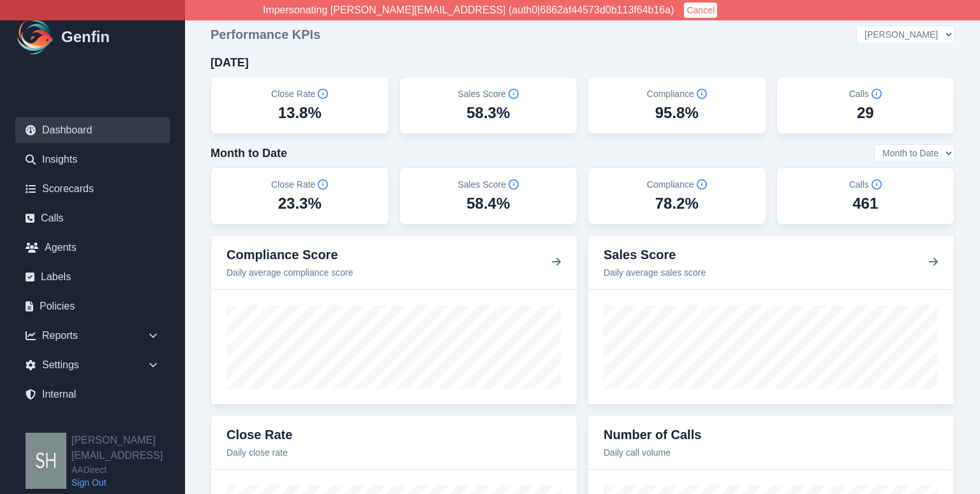 The height and width of the screenshot is (494, 980). What do you see at coordinates (86, 37) in the screenshot?
I see `h1: Genfin` at bounding box center [86, 37].